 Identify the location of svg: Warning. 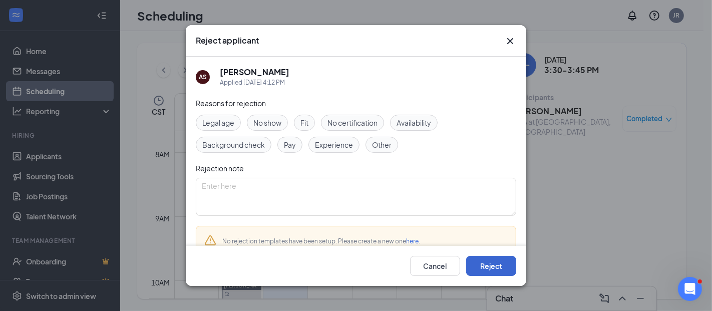
(210, 240).